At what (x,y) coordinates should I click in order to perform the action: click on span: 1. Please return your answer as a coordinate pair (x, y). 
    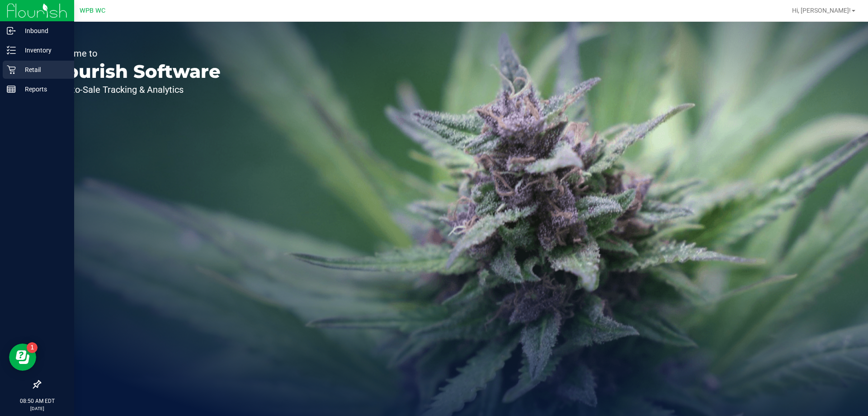
    Looking at the image, I should click on (5, 5).